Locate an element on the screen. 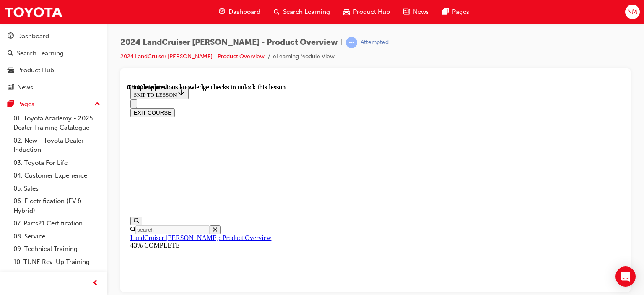  span: NM is located at coordinates (632, 12).